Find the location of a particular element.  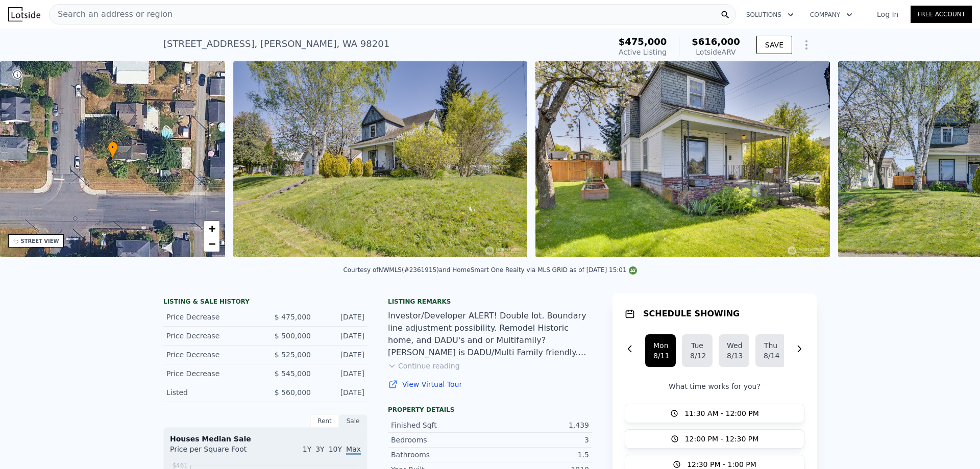

button: Solutions is located at coordinates (770, 15).